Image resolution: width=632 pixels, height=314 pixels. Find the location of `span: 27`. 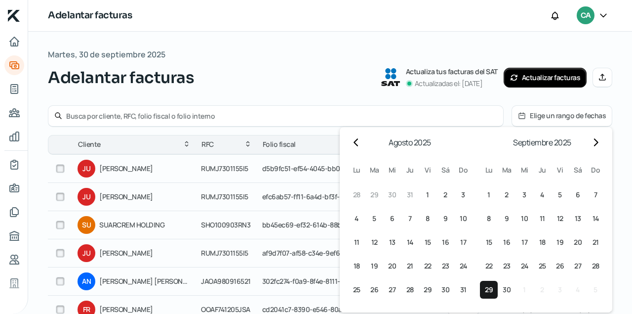

span: 27 is located at coordinates (392, 289).